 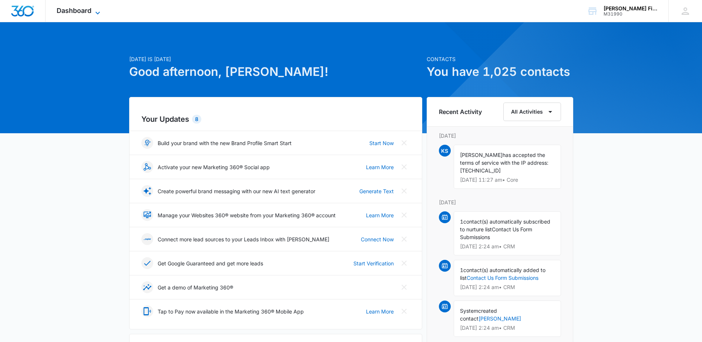 What do you see at coordinates (504, 159) in the screenshot?
I see `span: has accepted the terms of service with the IP address:` at bounding box center [504, 159].